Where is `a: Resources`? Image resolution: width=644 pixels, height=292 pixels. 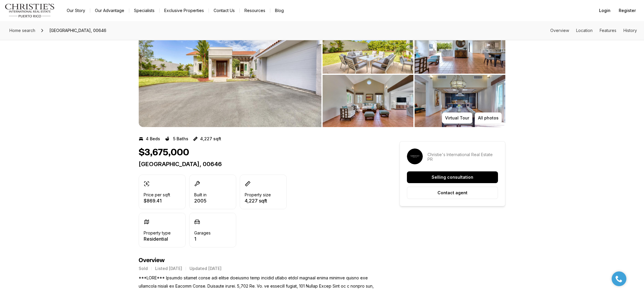 a: Resources is located at coordinates (255, 11).